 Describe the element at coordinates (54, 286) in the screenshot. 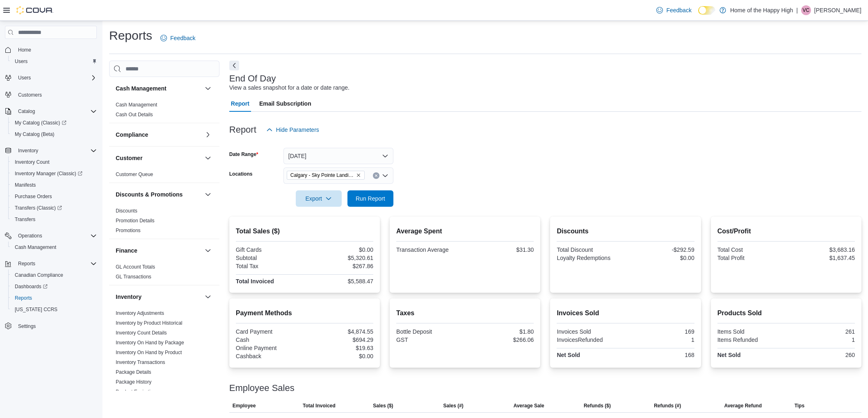

I see `a: Dashboards` at that location.